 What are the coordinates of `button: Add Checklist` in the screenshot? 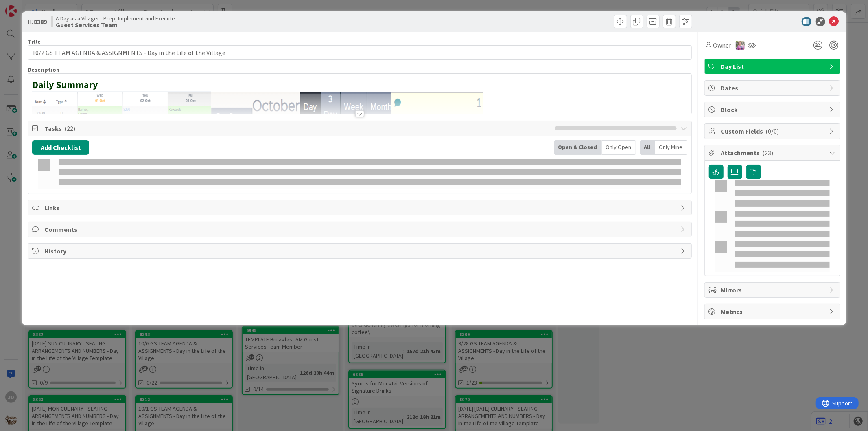 It's located at (61, 147).